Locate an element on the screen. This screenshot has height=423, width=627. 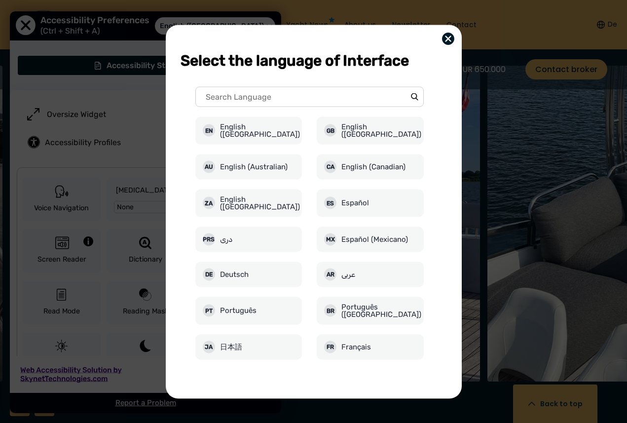
span: br is located at coordinates (330, 311).